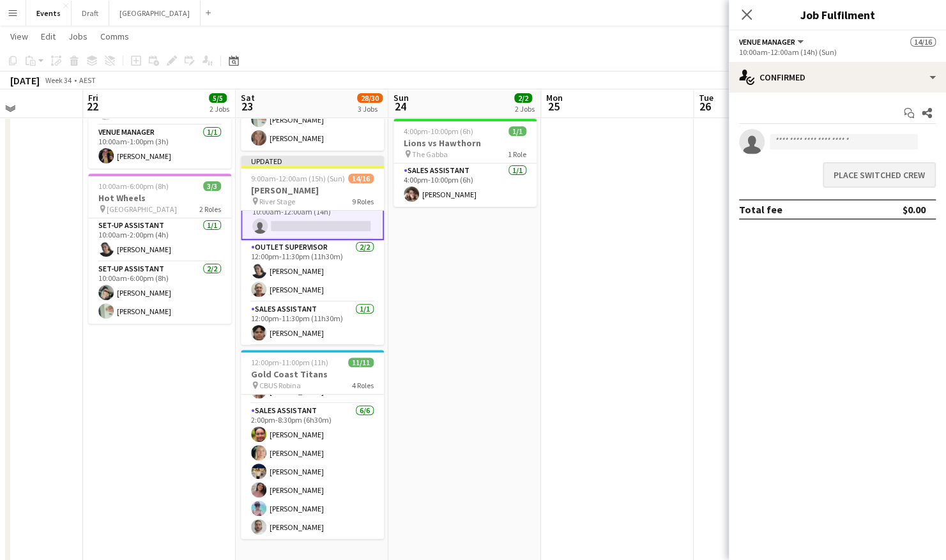 The width and height of the screenshot is (946, 560). Describe the element at coordinates (312, 161) in the screenshot. I see `div: Updated` at that location.